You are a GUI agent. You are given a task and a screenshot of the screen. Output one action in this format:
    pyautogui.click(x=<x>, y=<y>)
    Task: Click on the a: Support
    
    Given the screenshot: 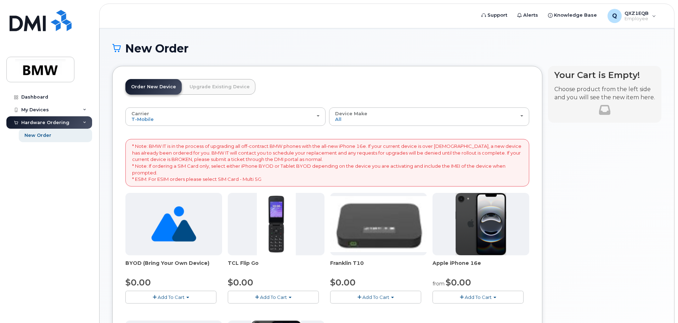 What is the action you would take?
    pyautogui.click(x=494, y=15)
    